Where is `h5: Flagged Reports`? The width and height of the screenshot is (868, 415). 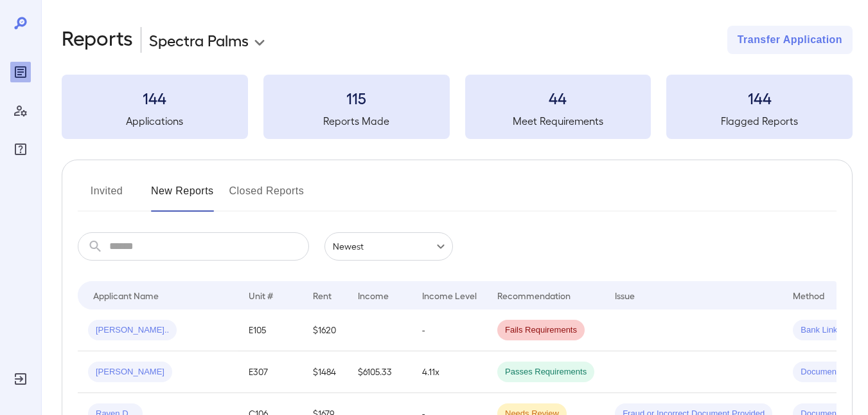 h5: Flagged Reports is located at coordinates (760, 121).